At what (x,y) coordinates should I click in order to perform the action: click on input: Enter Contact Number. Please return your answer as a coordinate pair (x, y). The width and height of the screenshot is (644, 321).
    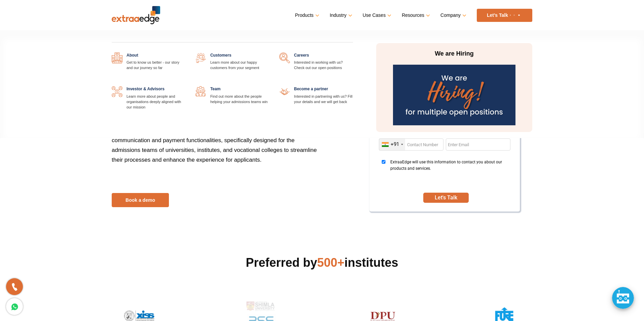
    Looking at the image, I should click on (411, 144).